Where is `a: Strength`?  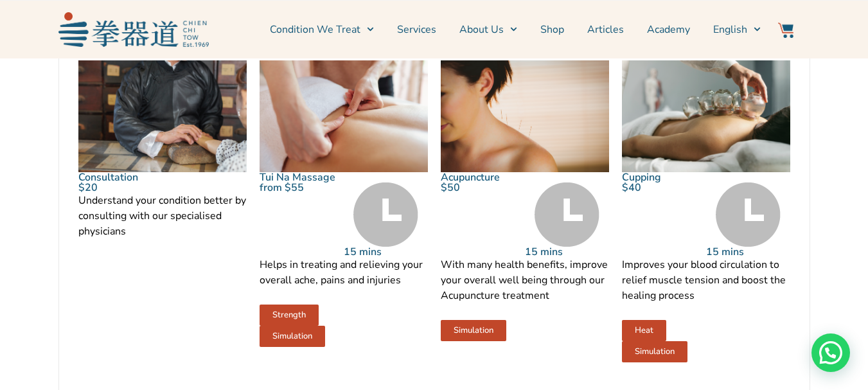 a: Strength is located at coordinates (289, 315).